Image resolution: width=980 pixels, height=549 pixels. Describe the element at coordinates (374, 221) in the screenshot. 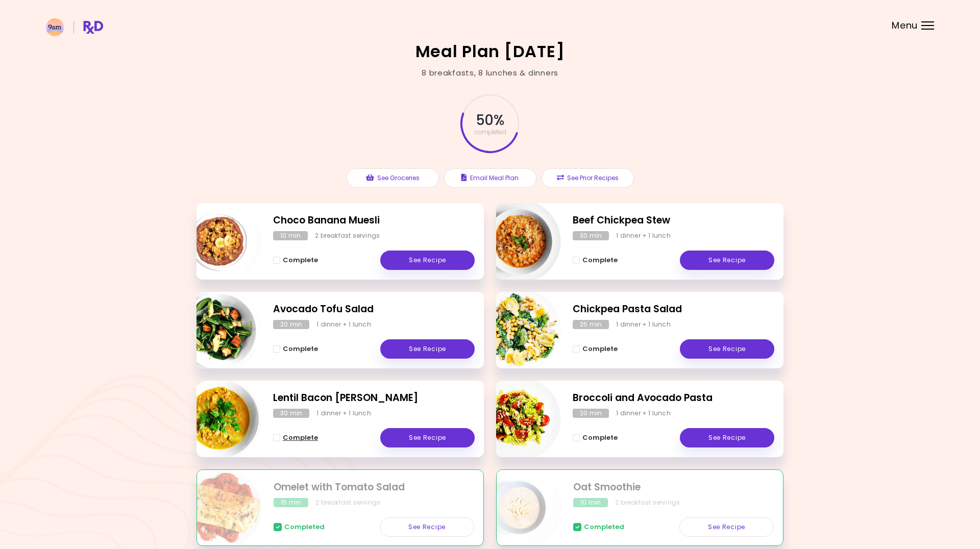

I see `h2: Choco Banana Muesli` at that location.